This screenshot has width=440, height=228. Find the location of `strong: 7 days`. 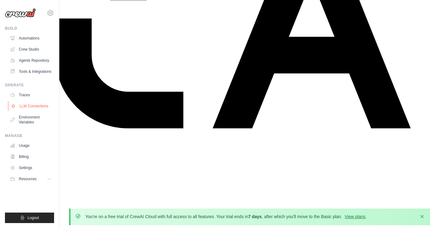

strong: 7 days is located at coordinates (255, 217).